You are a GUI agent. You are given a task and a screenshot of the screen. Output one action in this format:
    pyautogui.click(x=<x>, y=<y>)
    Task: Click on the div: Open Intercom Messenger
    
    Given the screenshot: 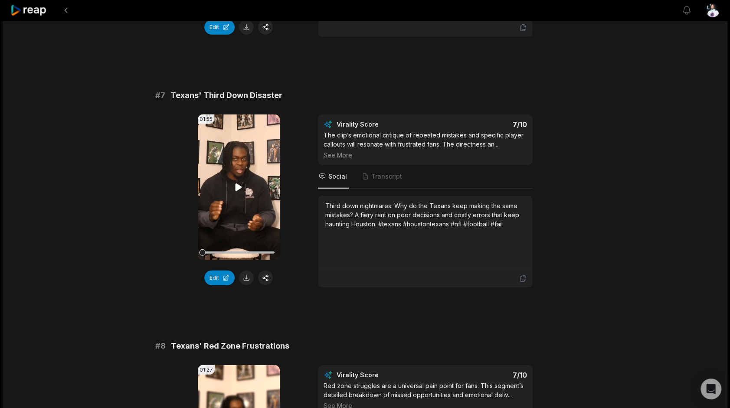 What is the action you would take?
    pyautogui.click(x=711, y=389)
    